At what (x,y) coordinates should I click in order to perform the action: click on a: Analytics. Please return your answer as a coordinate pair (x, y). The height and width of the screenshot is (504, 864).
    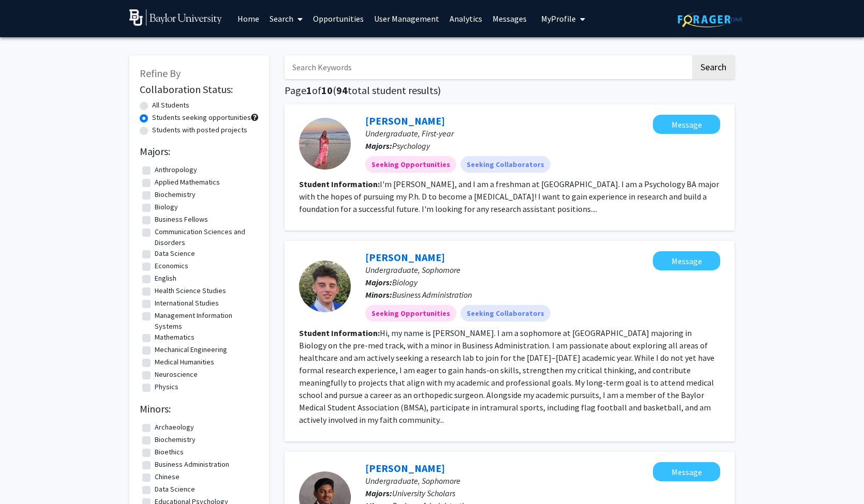
    Looking at the image, I should click on (466, 19).